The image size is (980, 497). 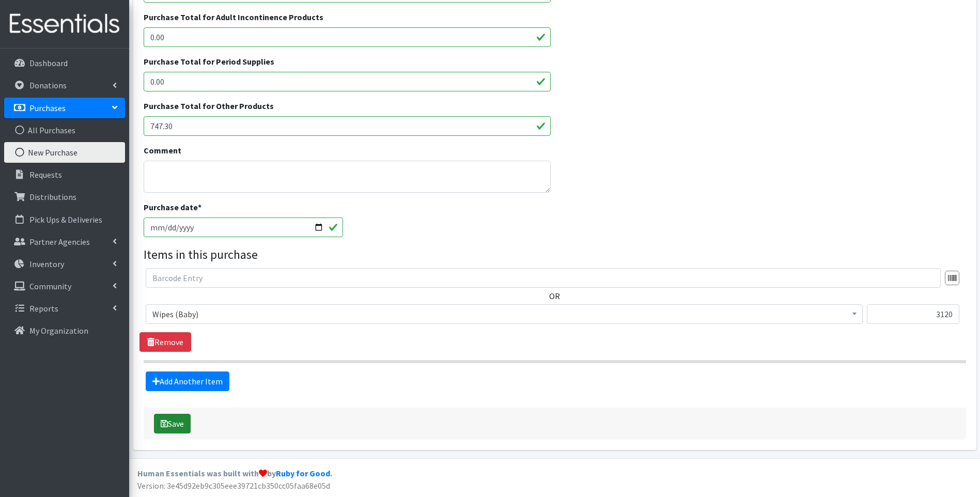 What do you see at coordinates (173, 207) in the screenshot?
I see `label: Purchase date` at bounding box center [173, 207].